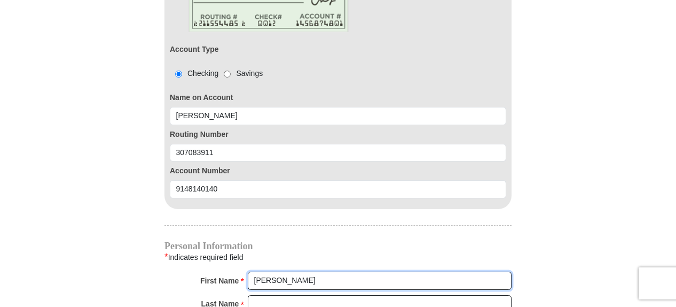 The width and height of the screenshot is (676, 307). I want to click on div: Checking Savings, so click(216, 73).